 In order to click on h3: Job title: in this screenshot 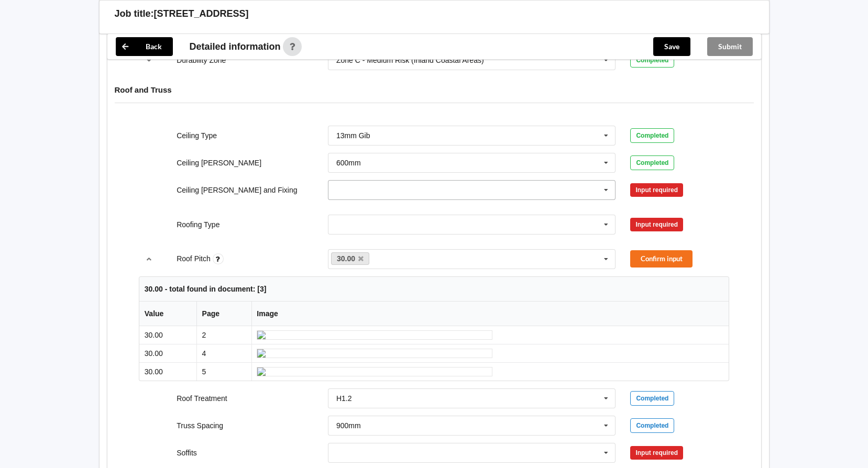, I will do `click(134, 14)`.